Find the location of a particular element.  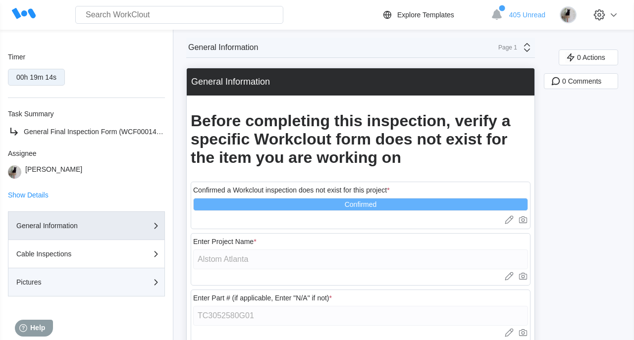

button: 0 Comments is located at coordinates (581, 81).